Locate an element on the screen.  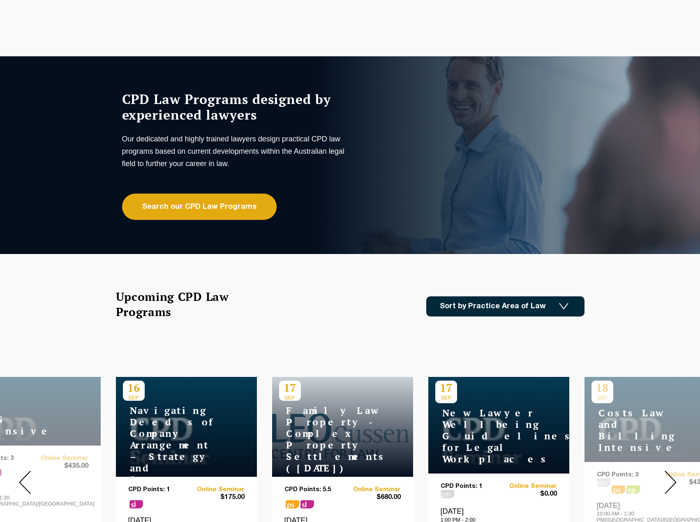
span: pm is located at coordinates (447, 494).